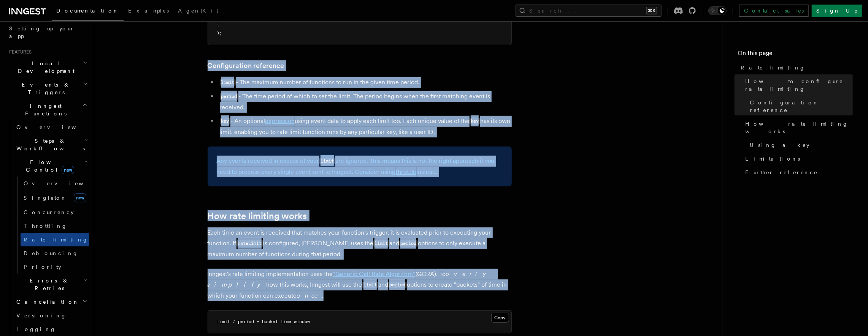 Image resolution: width=868 pixels, height=336 pixels. What do you see at coordinates (798, 85) in the screenshot?
I see `span: How to configure rate limiting` at bounding box center [798, 85].